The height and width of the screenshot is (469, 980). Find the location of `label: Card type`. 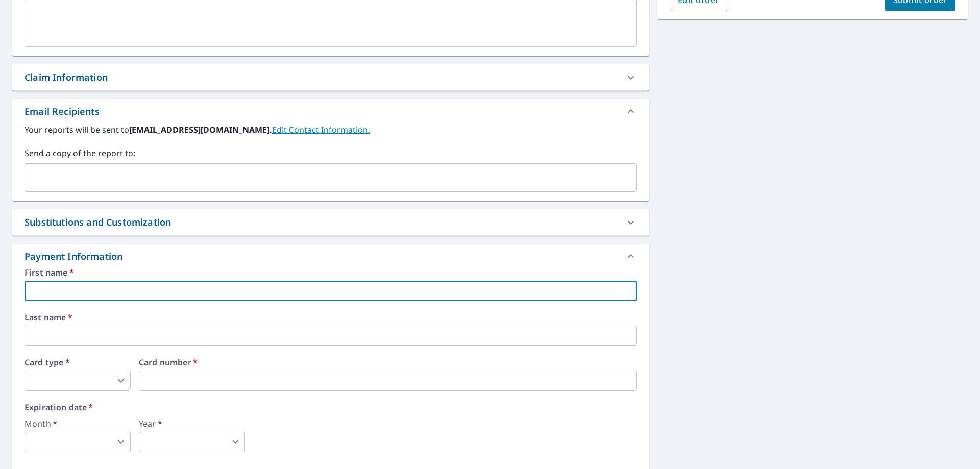

label: Card type is located at coordinates (77, 362).